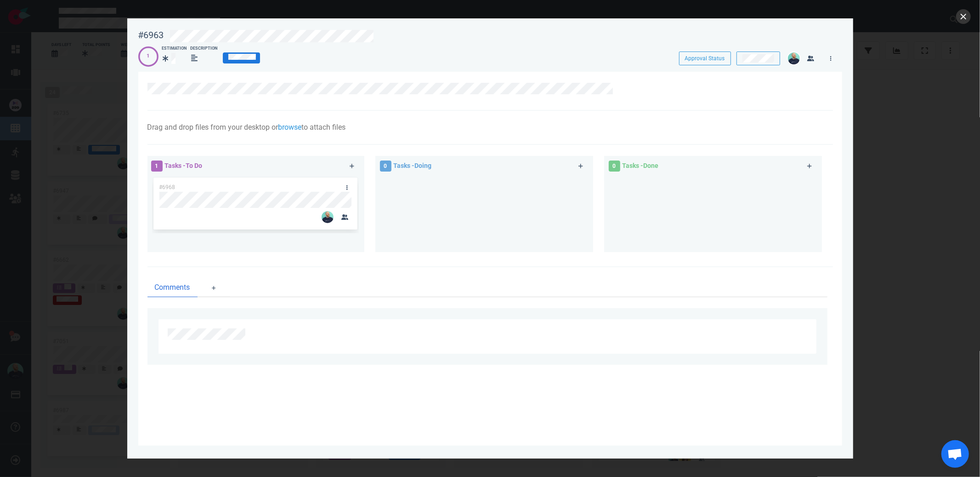 The image size is (980, 477). What do you see at coordinates (956, 454) in the screenshot?
I see `div: Ouvrir le chat` at bounding box center [956, 454].